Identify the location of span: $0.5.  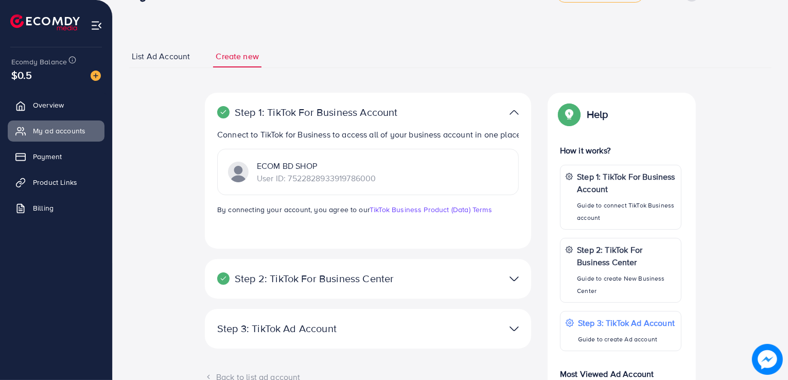
(22, 75).